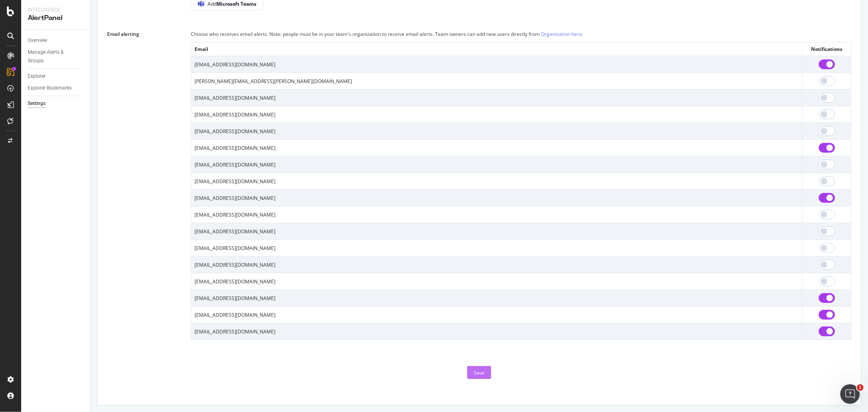 The height and width of the screenshot is (412, 868). I want to click on th: Email, so click(497, 49).